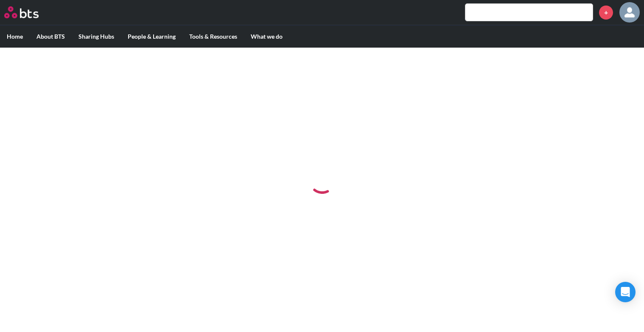 This screenshot has height=332, width=644. What do you see at coordinates (151, 36) in the screenshot?
I see `label: People & Learning` at bounding box center [151, 36].